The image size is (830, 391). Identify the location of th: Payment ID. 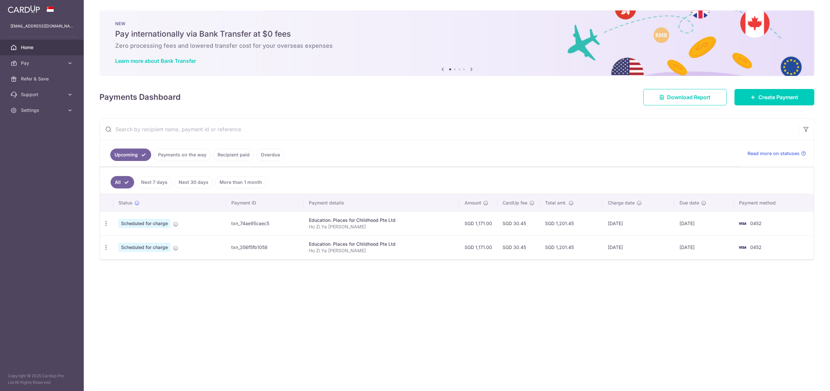
(265, 203).